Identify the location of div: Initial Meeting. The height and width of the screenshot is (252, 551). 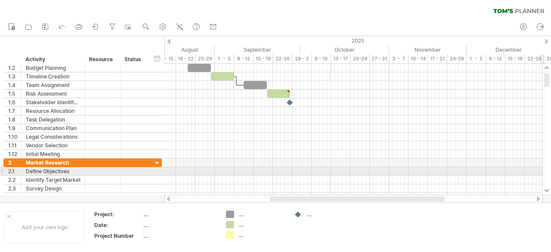
(53, 154).